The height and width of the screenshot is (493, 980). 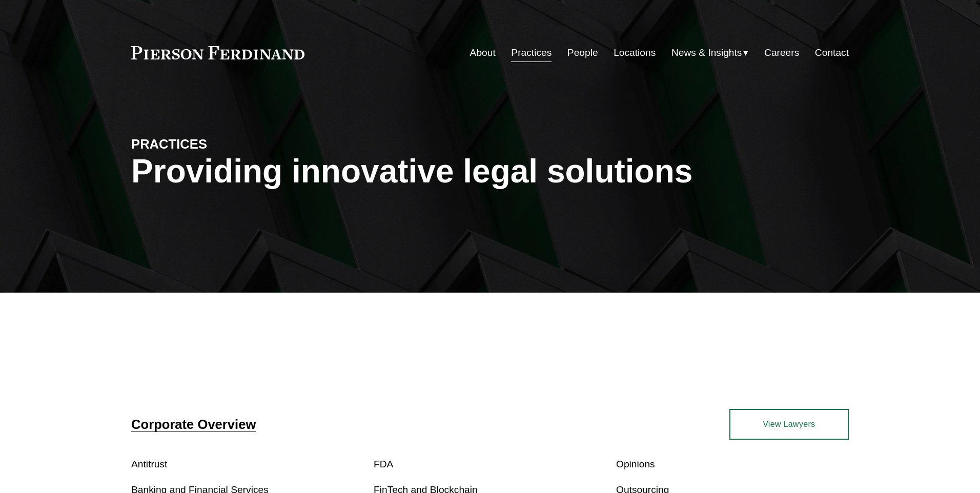 What do you see at coordinates (531, 53) in the screenshot?
I see `a: Practices` at bounding box center [531, 53].